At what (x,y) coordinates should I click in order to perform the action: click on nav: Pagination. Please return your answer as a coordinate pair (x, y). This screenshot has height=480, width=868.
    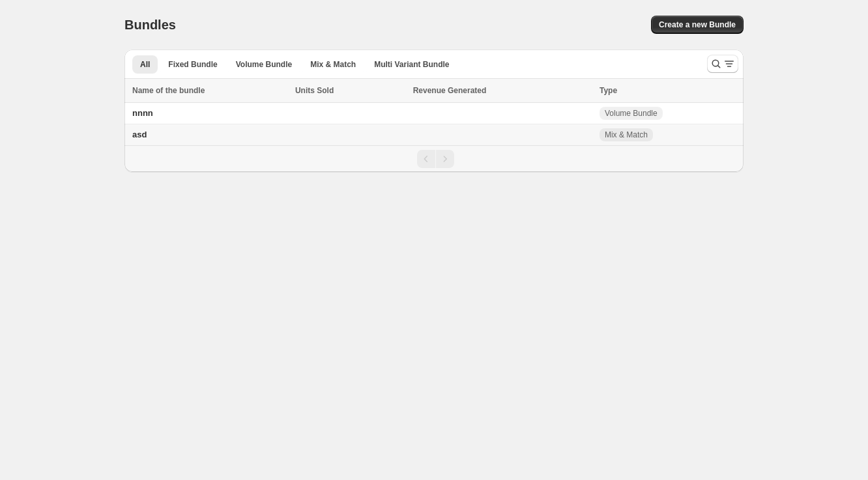
    Looking at the image, I should click on (434, 159).